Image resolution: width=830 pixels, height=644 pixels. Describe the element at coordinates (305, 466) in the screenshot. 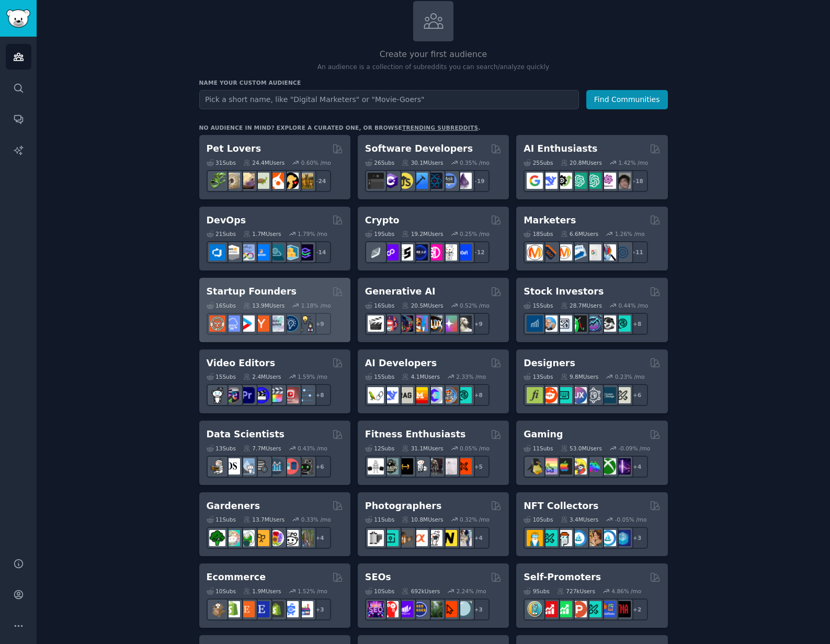

I see `img: data` at that location.